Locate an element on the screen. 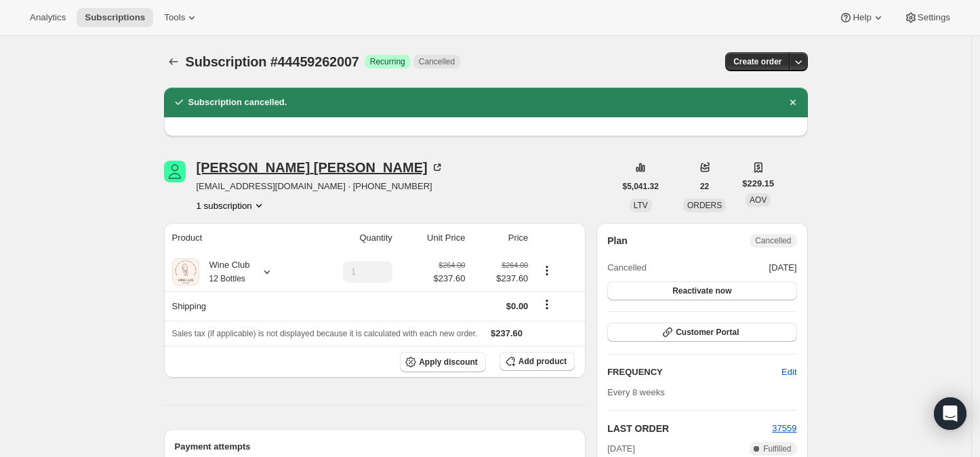  img: product img is located at coordinates (186, 271).